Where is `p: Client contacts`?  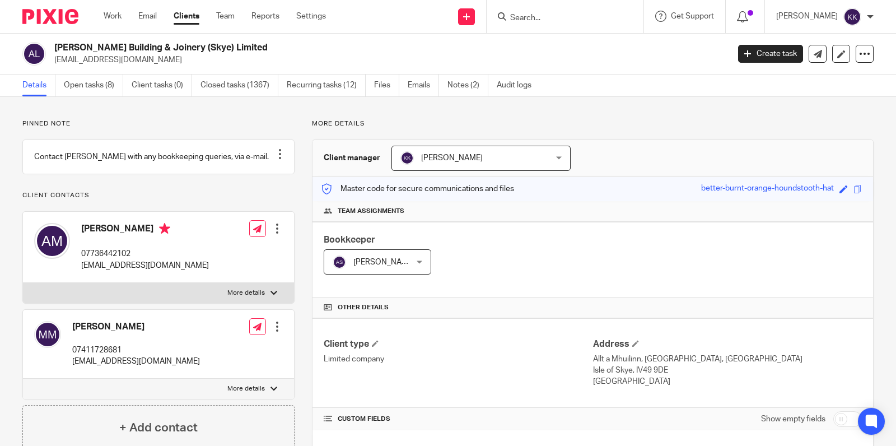
p: Client contacts is located at coordinates (158, 195).